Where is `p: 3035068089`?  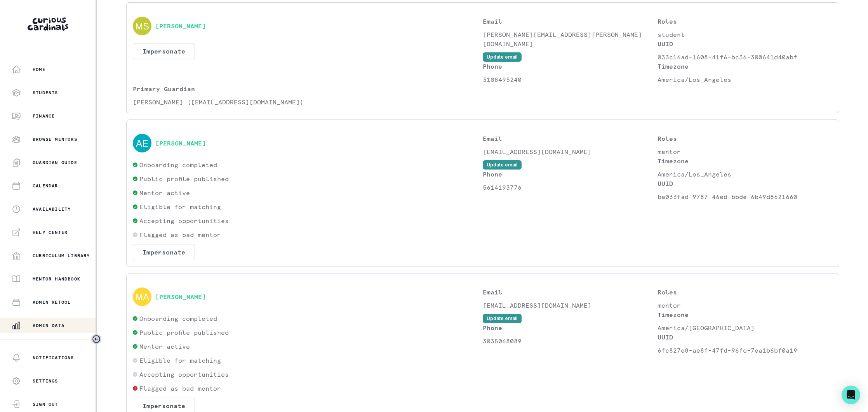 p: 3035068089 is located at coordinates (570, 341).